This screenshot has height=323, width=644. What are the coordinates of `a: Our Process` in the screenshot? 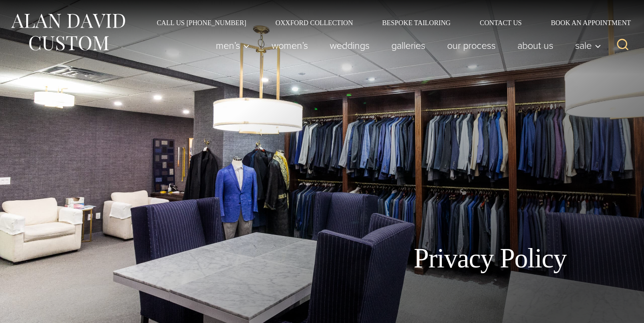 It's located at (471, 45).